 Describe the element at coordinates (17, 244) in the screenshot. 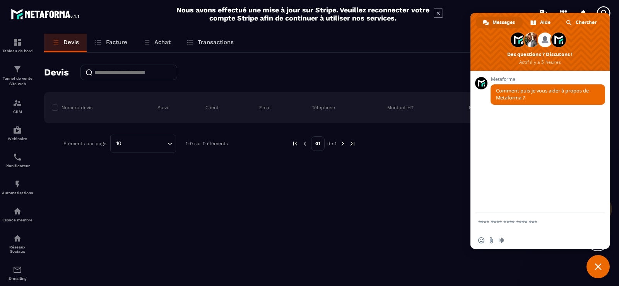

I see `a: social-networksocial-networkRéseaux Sociaux` at that location.